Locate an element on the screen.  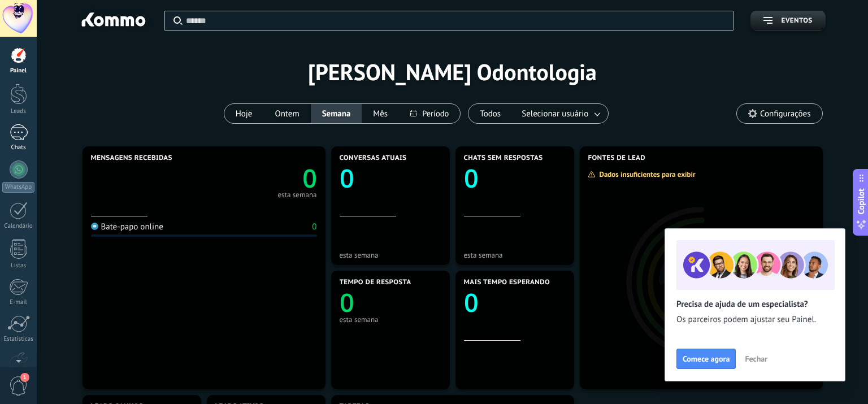
div: Dados insuficientes para exibir is located at coordinates (645, 174).